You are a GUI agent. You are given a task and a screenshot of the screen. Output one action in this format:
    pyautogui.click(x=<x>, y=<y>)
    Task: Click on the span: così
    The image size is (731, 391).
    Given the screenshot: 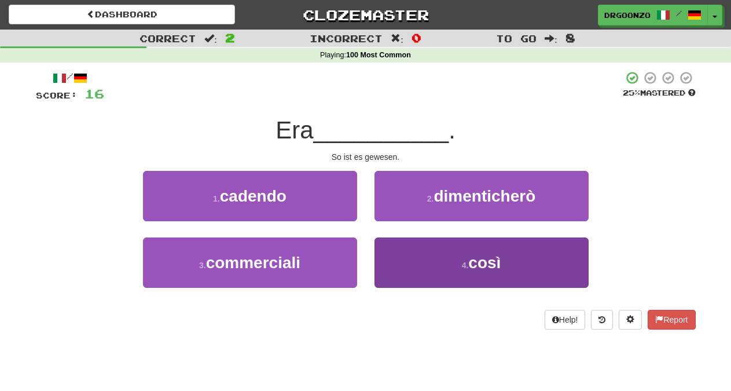 What is the action you would take?
    pyautogui.click(x=485, y=262)
    